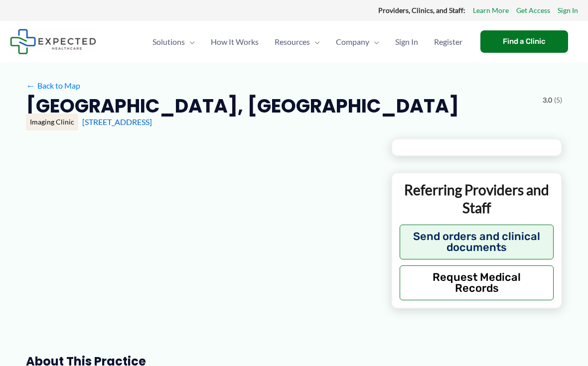 The width and height of the screenshot is (588, 366). I want to click on a: How It Works, so click(235, 42).